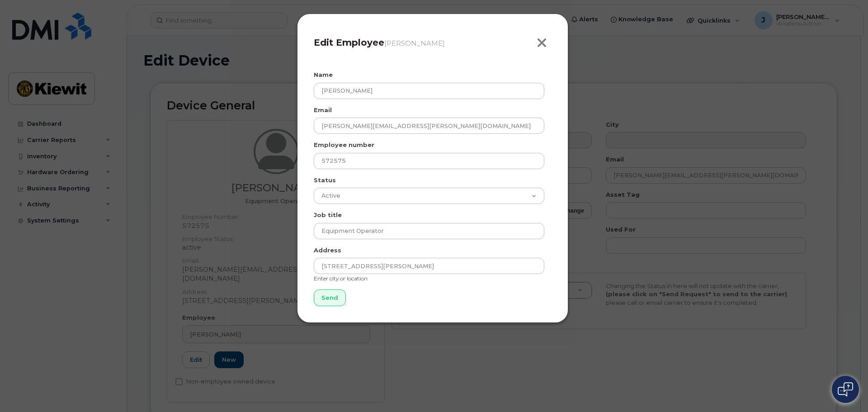  What do you see at coordinates (433, 43) in the screenshot?
I see `h4: Edit Employee` at bounding box center [433, 43].